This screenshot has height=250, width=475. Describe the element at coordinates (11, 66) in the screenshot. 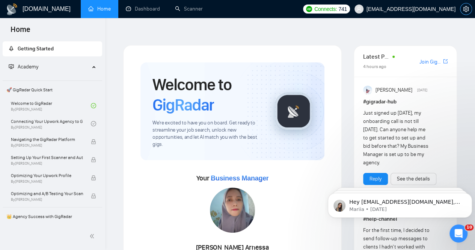

I see `span: fund-projection-screen` at that location.